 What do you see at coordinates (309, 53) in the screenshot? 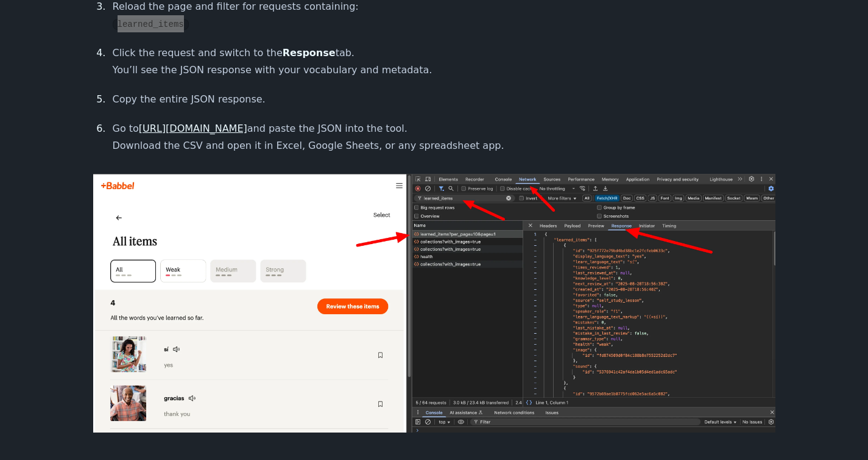
I see `strong: Response` at bounding box center [309, 53].